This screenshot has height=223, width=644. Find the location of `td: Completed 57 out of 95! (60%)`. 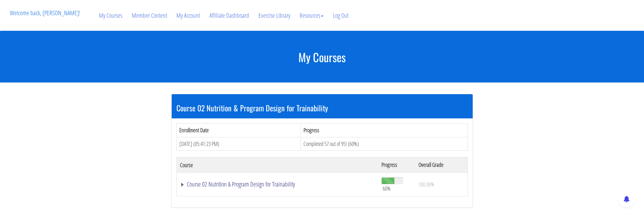

td: Completed 57 out of 95! (60%) is located at coordinates (384, 144).